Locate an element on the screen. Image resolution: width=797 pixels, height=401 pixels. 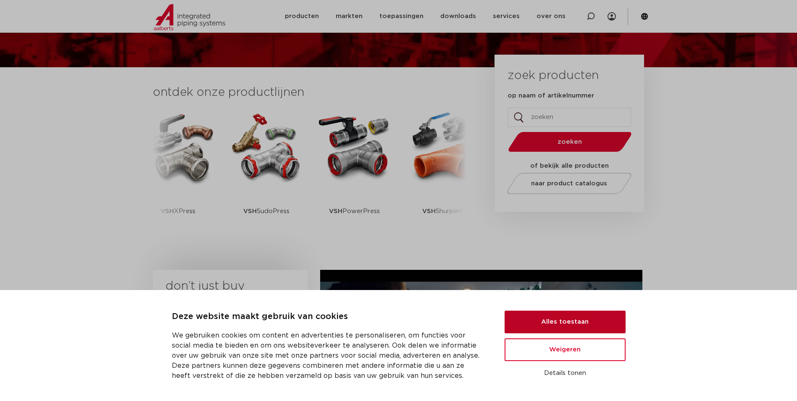
a: naar product catalogus is located at coordinates (569, 183).